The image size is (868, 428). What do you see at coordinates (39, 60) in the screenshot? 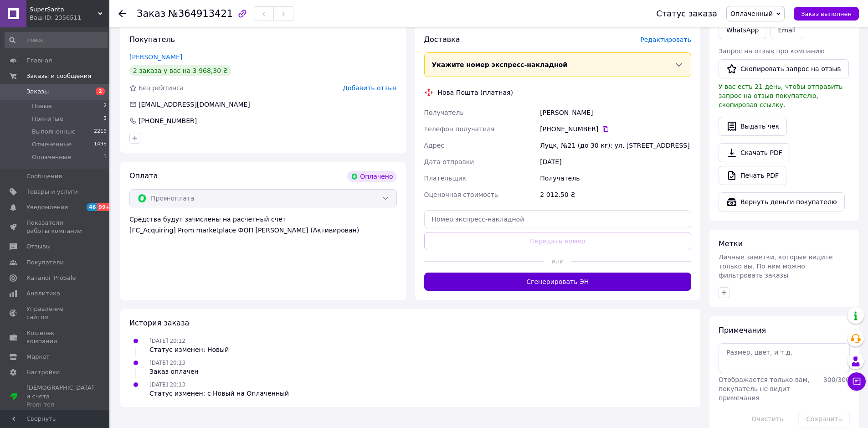
I see `span: Главная` at bounding box center [39, 60].